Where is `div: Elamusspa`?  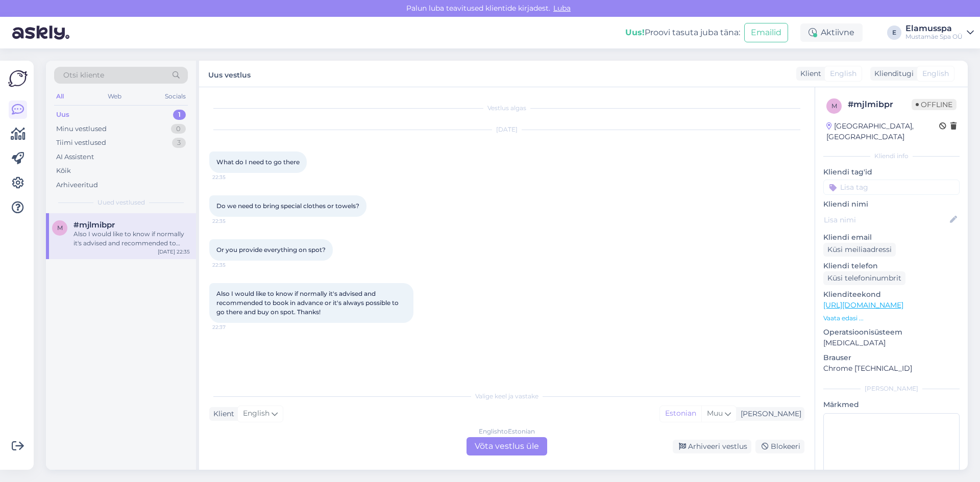 div: Elamusspa is located at coordinates (933, 29).